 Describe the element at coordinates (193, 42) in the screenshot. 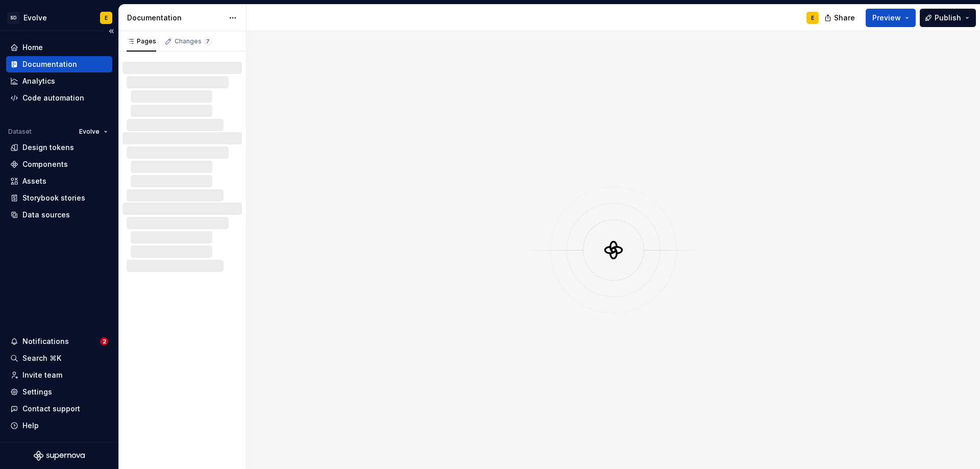

I see `div: Changes` at that location.